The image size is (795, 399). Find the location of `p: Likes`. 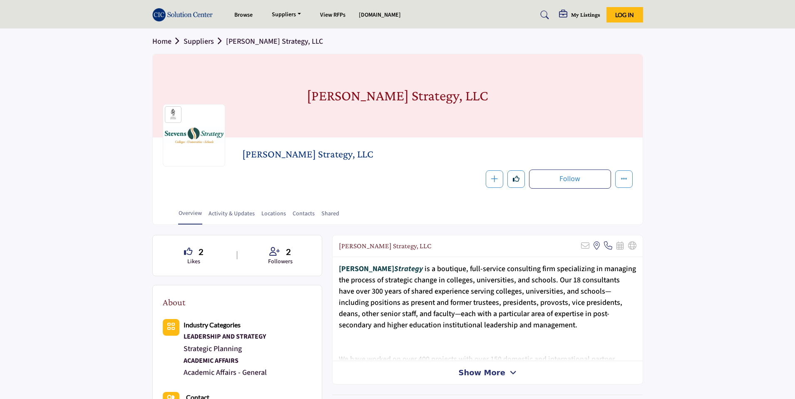

p: Likes is located at coordinates (194, 262).